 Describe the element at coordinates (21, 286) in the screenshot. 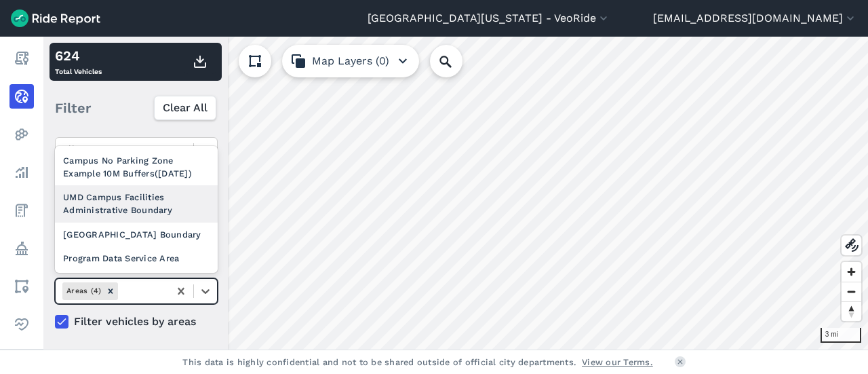

I see `a: Areas` at that location.